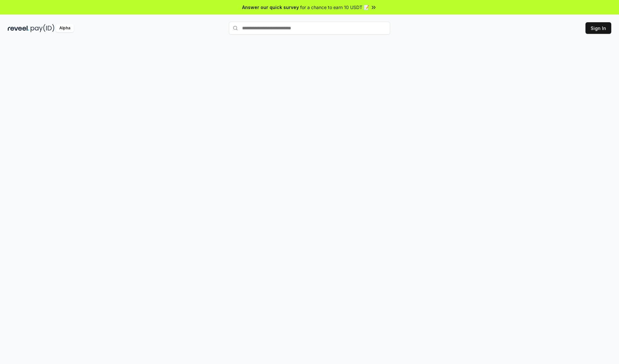 The image size is (619, 364). What do you see at coordinates (270, 7) in the screenshot?
I see `span: Answer our quick survey` at bounding box center [270, 7].